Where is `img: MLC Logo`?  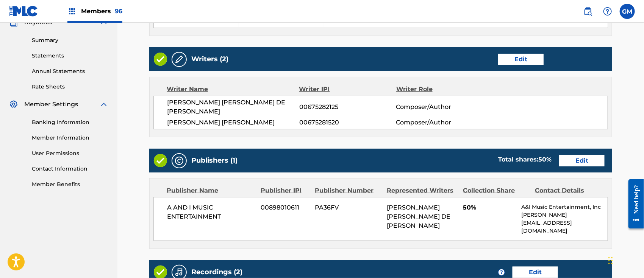
img: MLC Logo is located at coordinates (24, 11).